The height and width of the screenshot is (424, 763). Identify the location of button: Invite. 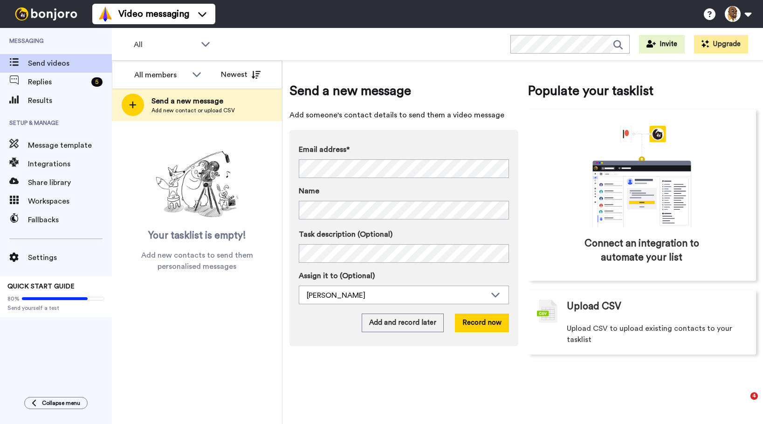
(662, 44).